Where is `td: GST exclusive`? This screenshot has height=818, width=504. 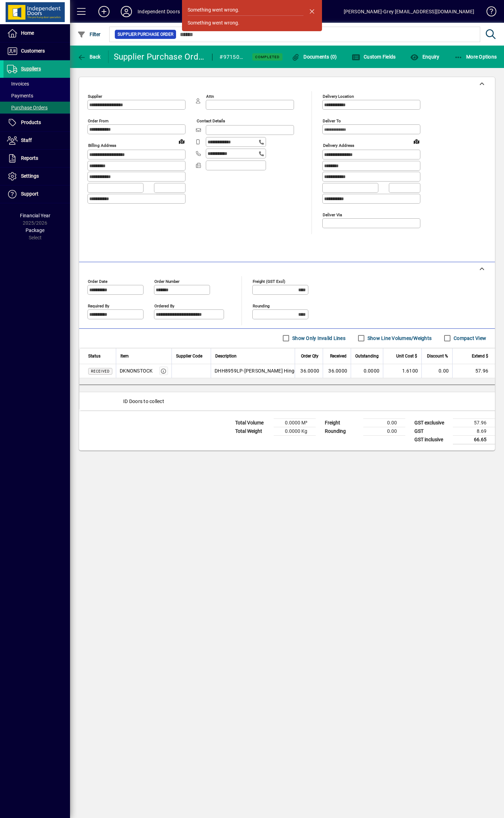
td: GST exclusive is located at coordinates (432, 422).